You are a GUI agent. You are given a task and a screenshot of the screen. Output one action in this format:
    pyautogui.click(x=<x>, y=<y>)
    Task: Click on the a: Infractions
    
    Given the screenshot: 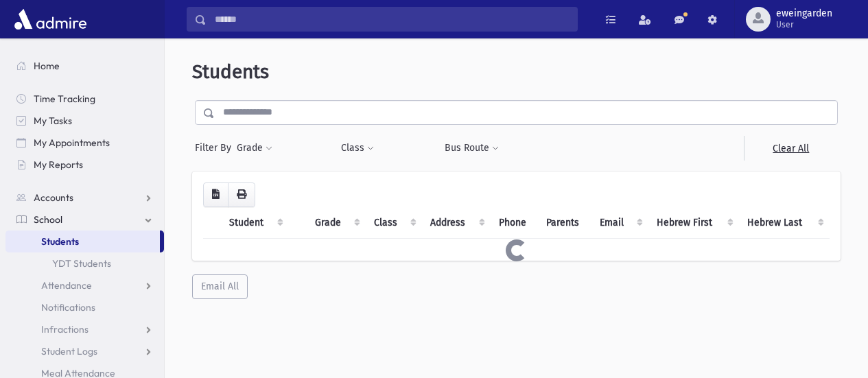 What is the action you would take?
    pyautogui.click(x=84, y=329)
    